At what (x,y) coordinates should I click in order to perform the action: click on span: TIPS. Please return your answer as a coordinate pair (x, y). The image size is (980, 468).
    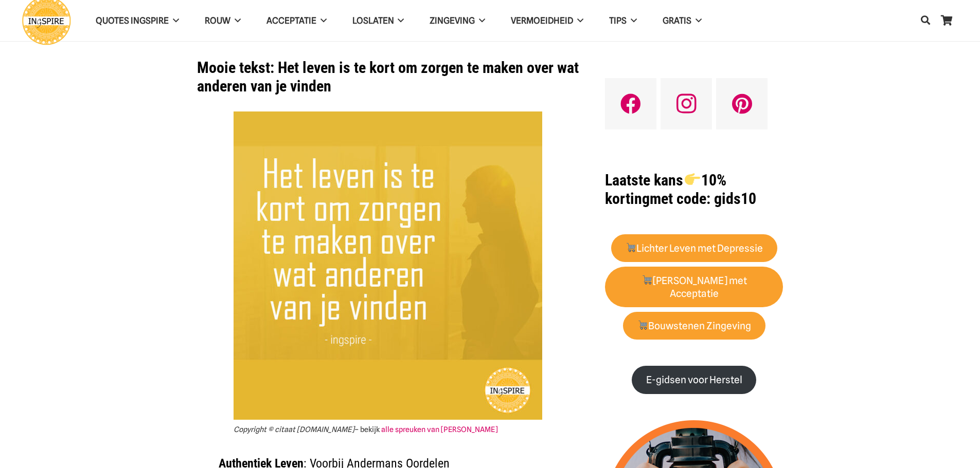
    Looking at the image, I should click on (618, 21).